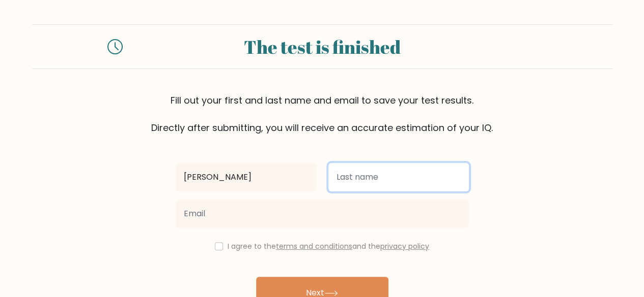  Describe the element at coordinates (314, 247) in the screenshot. I see `a: terms and conditions` at that location.